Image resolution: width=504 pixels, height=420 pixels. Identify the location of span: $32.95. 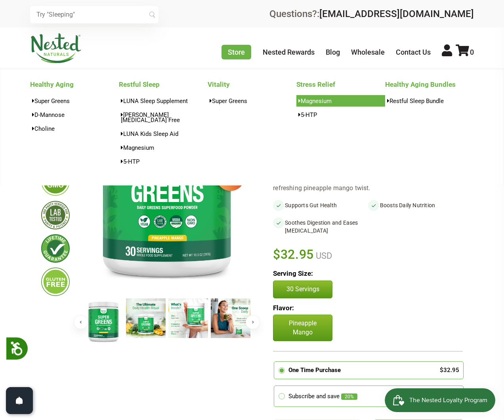
(293, 254).